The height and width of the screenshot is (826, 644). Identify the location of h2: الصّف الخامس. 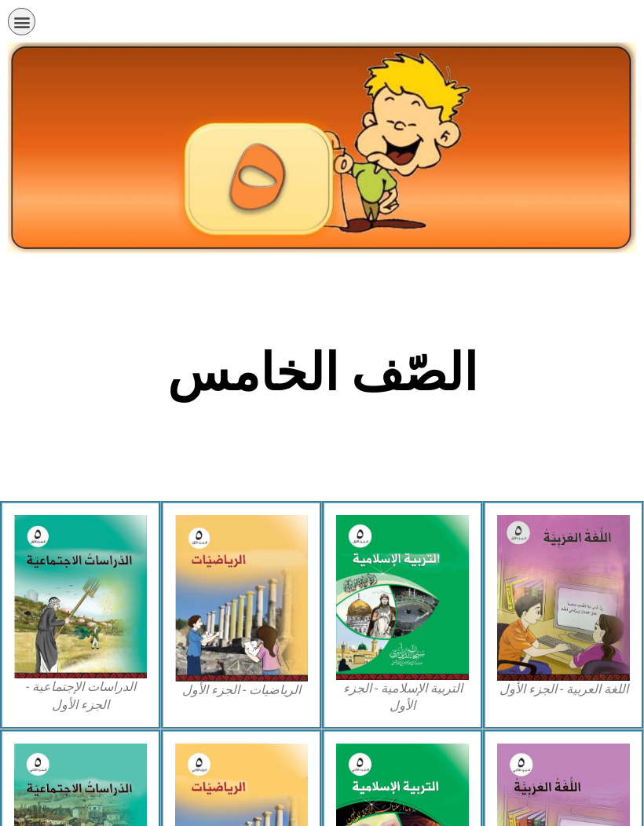
(322, 373).